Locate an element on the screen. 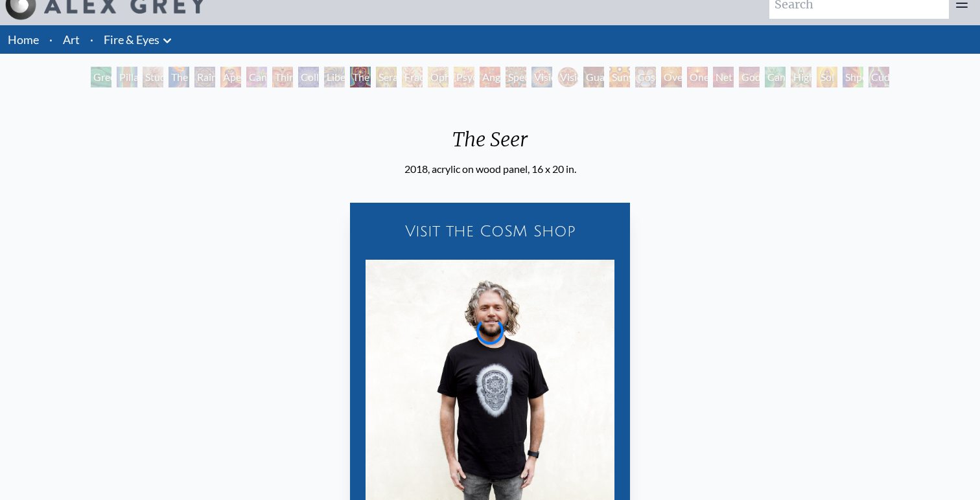  div: One is located at coordinates (697, 77).